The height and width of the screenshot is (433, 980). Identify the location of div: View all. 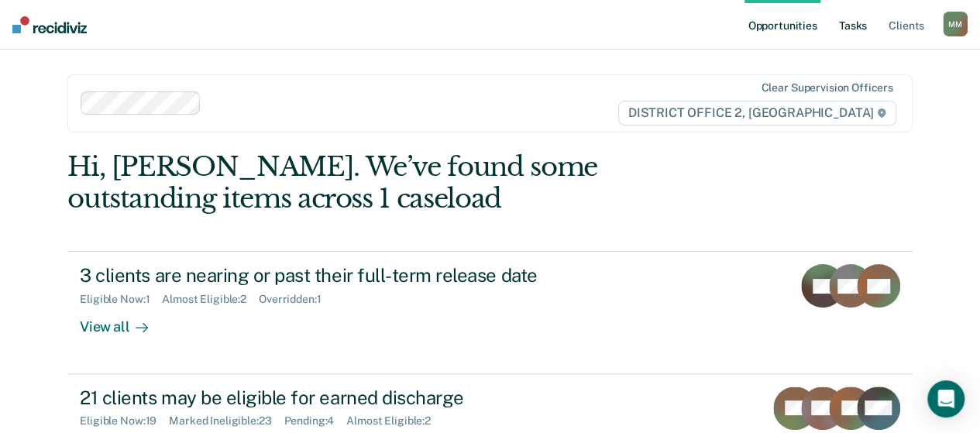
(123, 320).